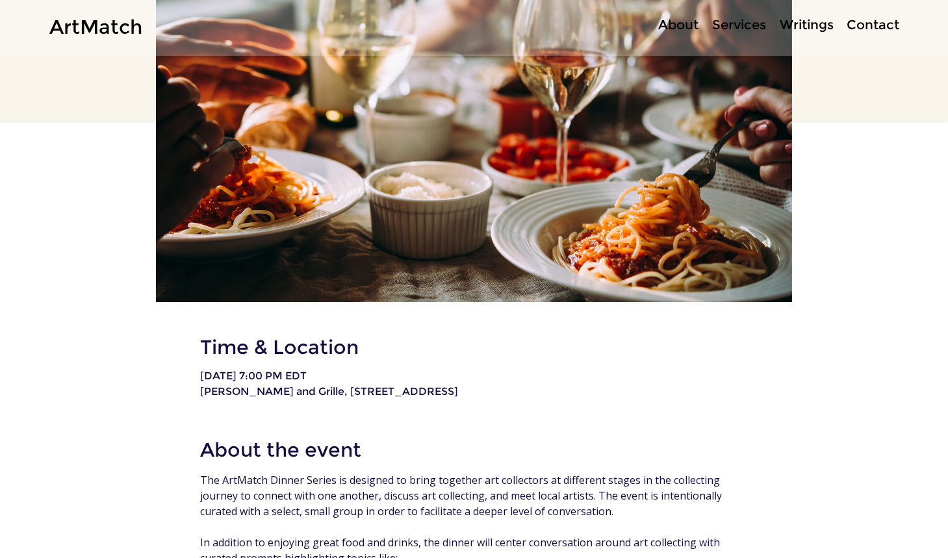 The height and width of the screenshot is (558, 948). I want to click on p: Writings, so click(807, 25).